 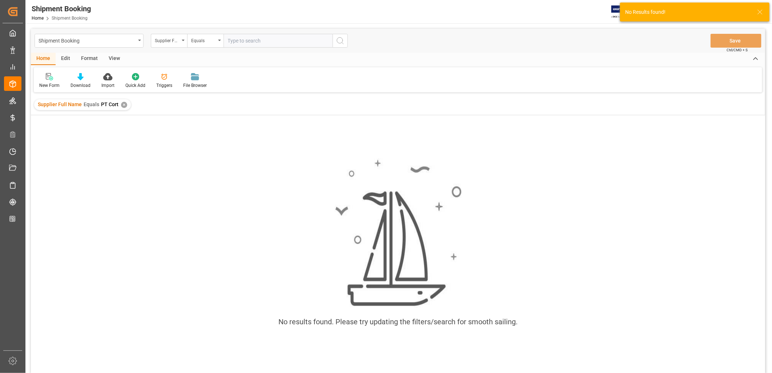 What do you see at coordinates (80, 85) in the screenshot?
I see `div: Download` at bounding box center [80, 85].